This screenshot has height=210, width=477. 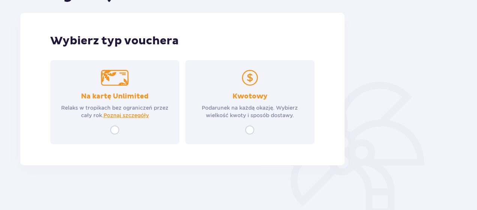 I want to click on p: Podarunek na każdą okazję. Wybierz wielkość kwoty i sposób dostawy., so click(x=250, y=111).